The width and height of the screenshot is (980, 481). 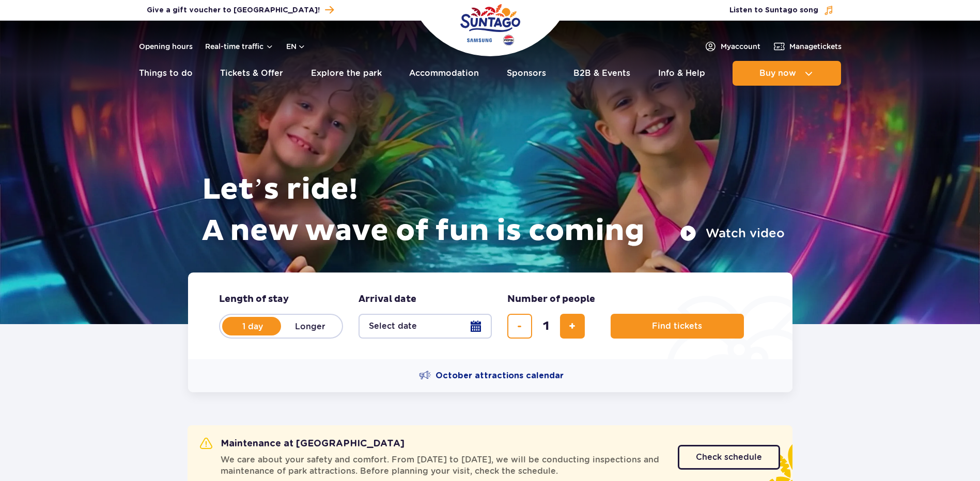 What do you see at coordinates (444, 73) in the screenshot?
I see `a: Accommodation` at bounding box center [444, 73].